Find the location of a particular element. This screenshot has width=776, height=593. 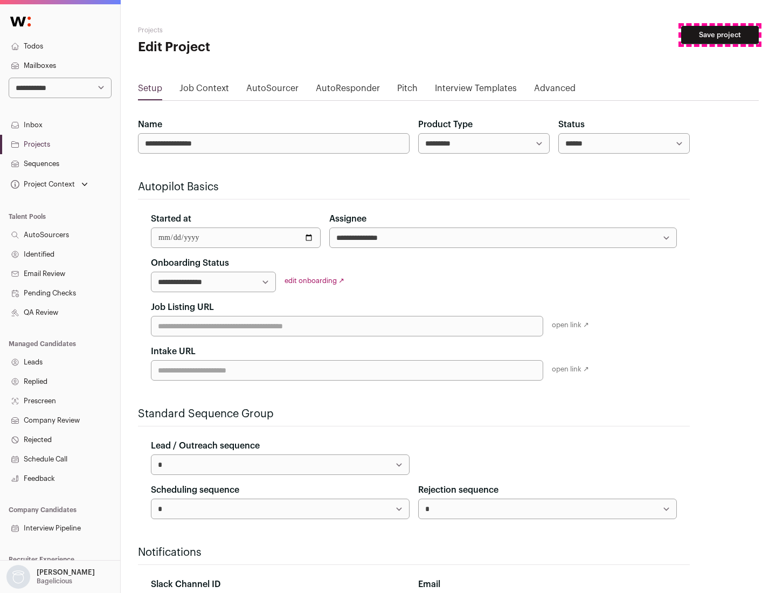

label: Assignee is located at coordinates (347, 219).